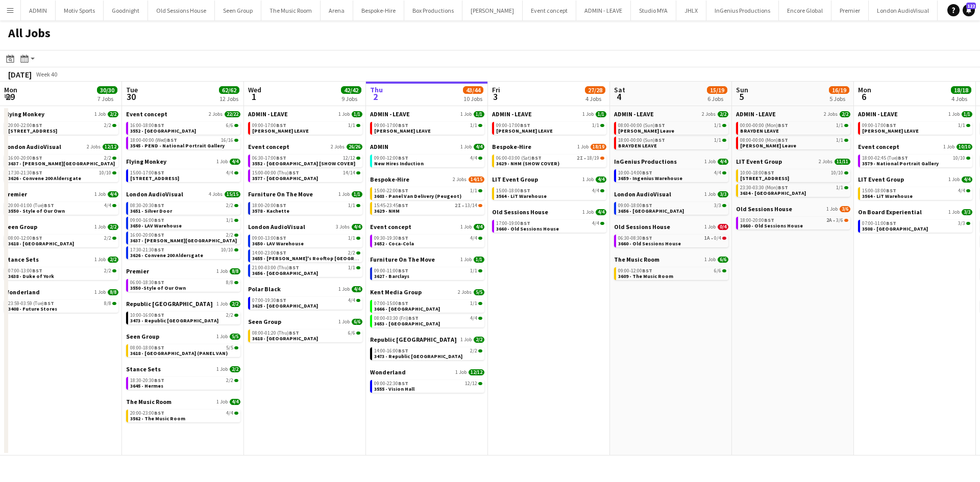 The image size is (980, 482). What do you see at coordinates (651, 178) in the screenshot?
I see `span: 3659 - Ingenius Warehouse` at bounding box center [651, 178].